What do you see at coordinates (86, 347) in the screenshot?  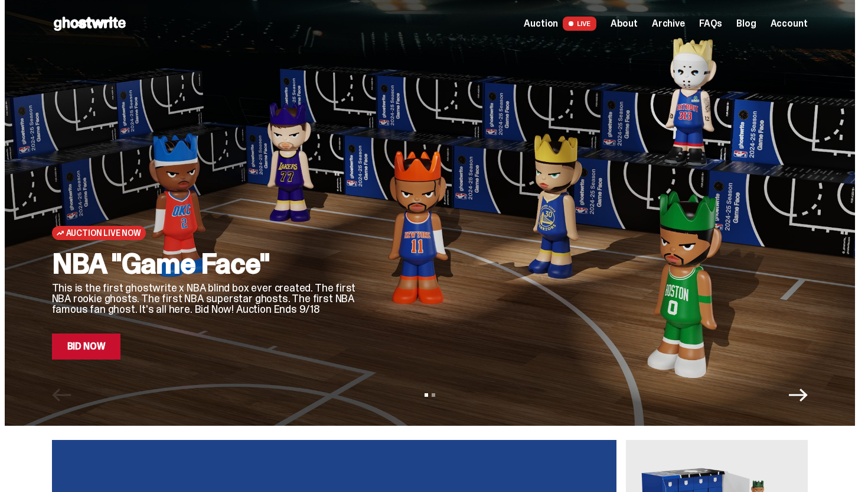 I see `a: Bid Now` at bounding box center [86, 347].